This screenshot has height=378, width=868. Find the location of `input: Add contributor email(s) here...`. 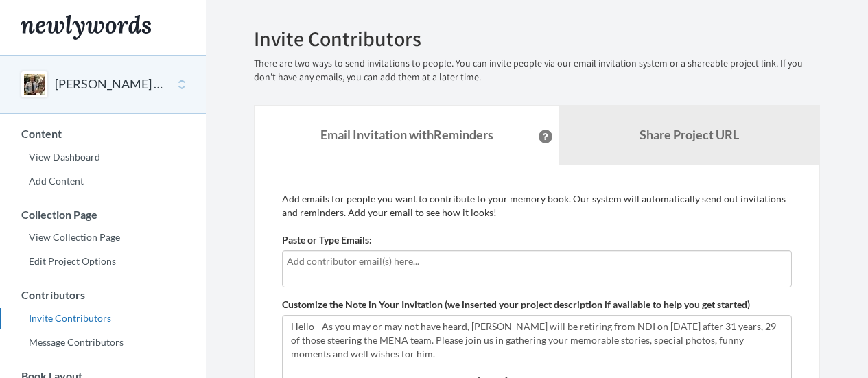

input: Add contributor email(s) here... is located at coordinates (537, 261).